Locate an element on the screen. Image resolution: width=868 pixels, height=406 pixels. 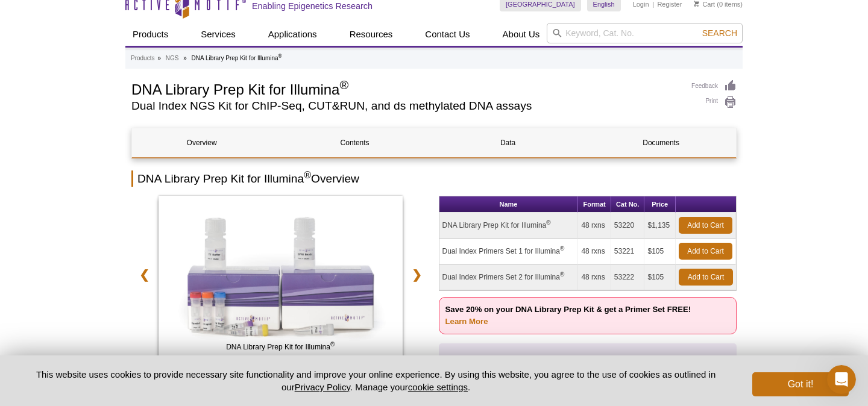
h2: Dual Index NGS Kit for ChIP-Seq, CUT&RUN, and ds methylated DNA assays is located at coordinates (405, 106).